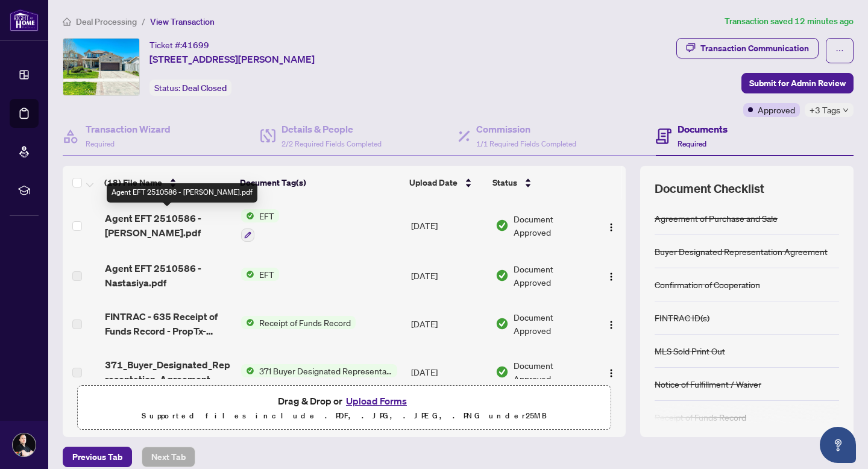 The height and width of the screenshot is (469, 868). What do you see at coordinates (97, 457) in the screenshot?
I see `button: Previous Tab` at bounding box center [97, 457].